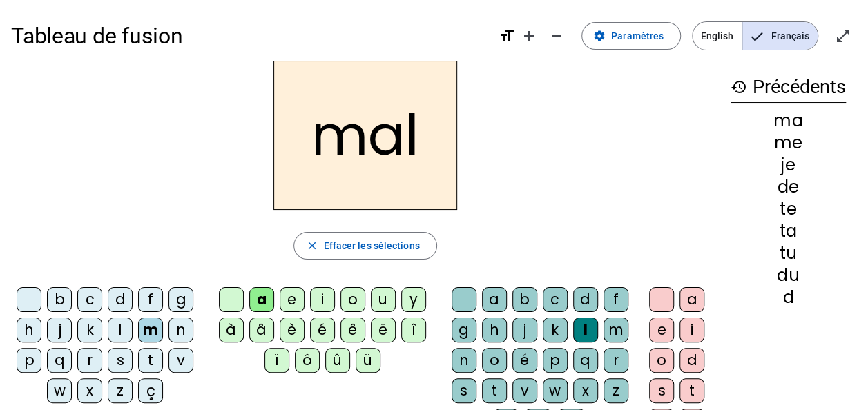 The height and width of the screenshot is (410, 868). Describe the element at coordinates (413, 331) in the screenshot. I see `div: î` at that location.